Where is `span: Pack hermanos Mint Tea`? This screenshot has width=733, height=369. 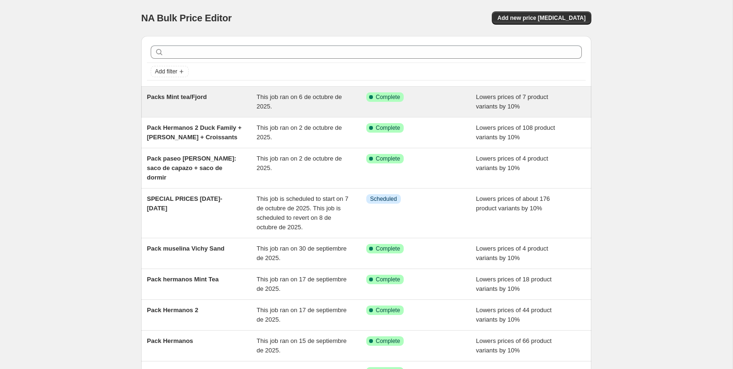
span: Pack hermanos Mint Tea is located at coordinates (182, 279).